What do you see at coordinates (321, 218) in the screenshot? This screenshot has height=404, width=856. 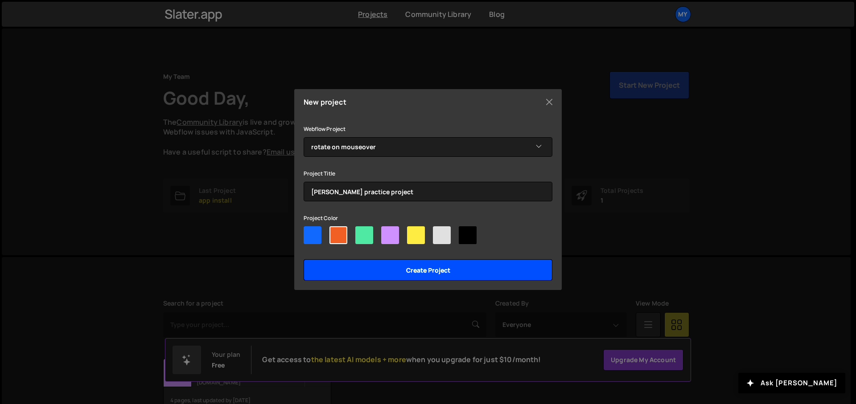 I see `label: Project Color` at bounding box center [321, 218].